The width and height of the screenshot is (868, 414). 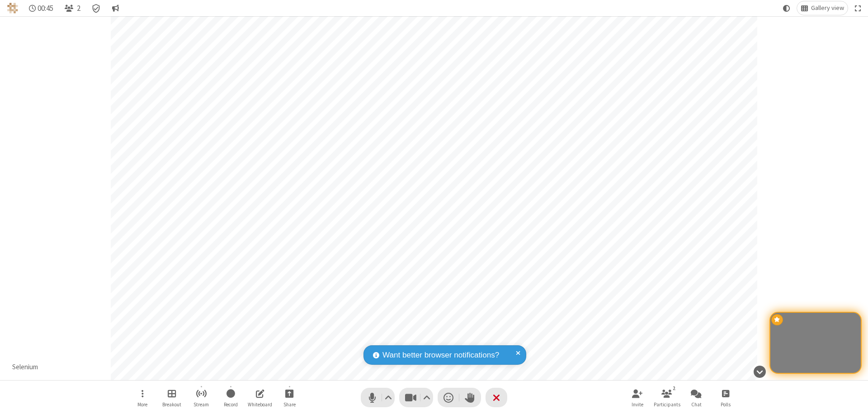 I want to click on img: QA Selenium DO NOT DELETE OR CHANGE, so click(x=12, y=8).